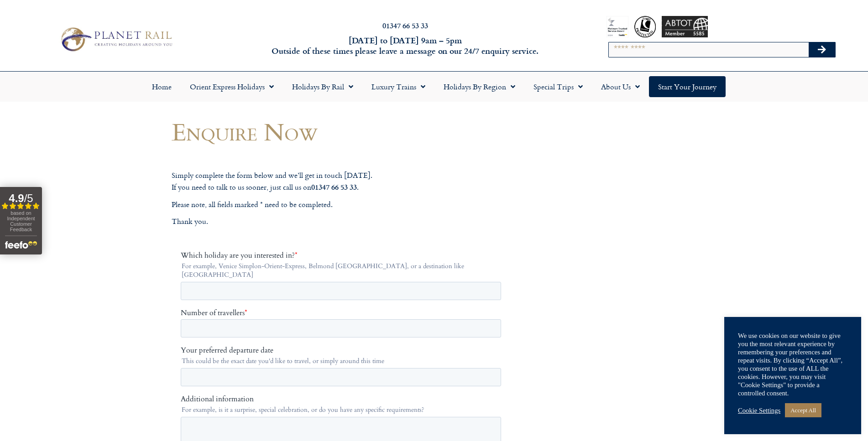  Describe the element at coordinates (342, 131) in the screenshot. I see `h1: Enquire Now` at that location.